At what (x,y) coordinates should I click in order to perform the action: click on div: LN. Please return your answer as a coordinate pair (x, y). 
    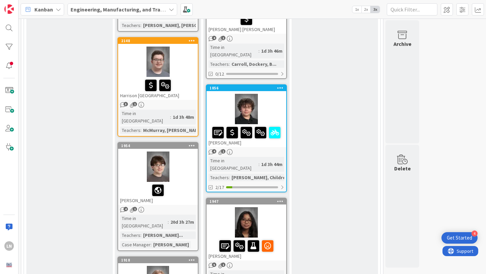
    Looking at the image, I should click on (9, 246).